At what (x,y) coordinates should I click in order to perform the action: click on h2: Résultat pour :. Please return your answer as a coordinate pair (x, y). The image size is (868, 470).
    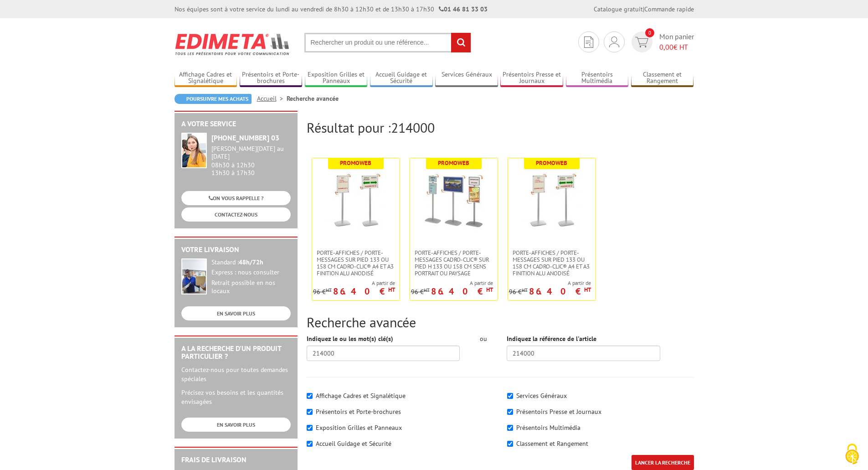
    Looking at the image, I should click on (500, 127).